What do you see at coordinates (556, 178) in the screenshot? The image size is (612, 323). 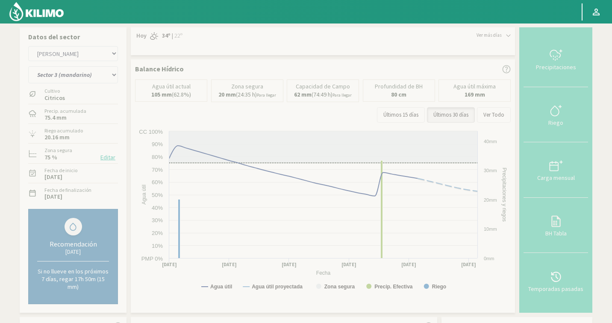 I see `div: Carga mensual` at bounding box center [556, 178].